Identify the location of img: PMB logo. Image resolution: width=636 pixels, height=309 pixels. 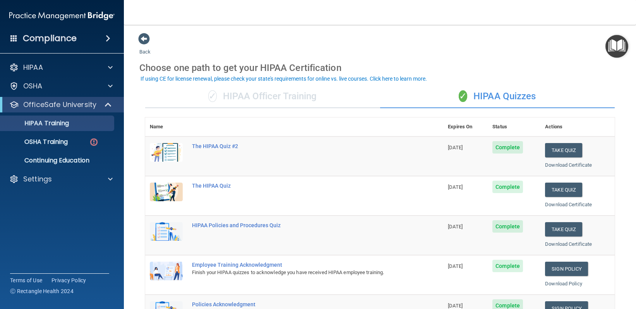
(62, 16).